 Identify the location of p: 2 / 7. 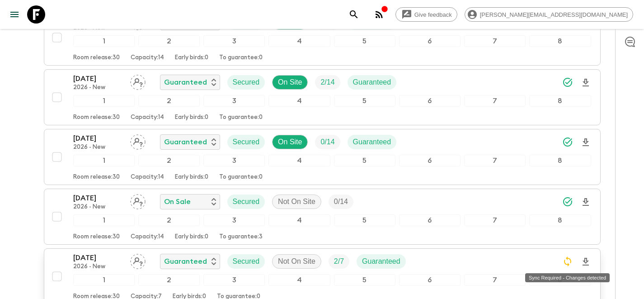
(339, 262).